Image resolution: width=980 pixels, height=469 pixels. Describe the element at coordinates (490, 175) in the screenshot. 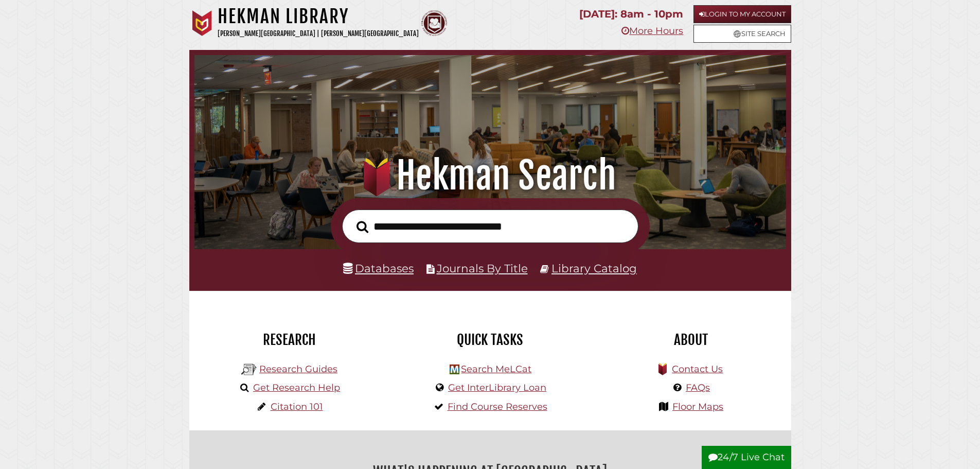

I see `h1: Hekman Search` at that location.